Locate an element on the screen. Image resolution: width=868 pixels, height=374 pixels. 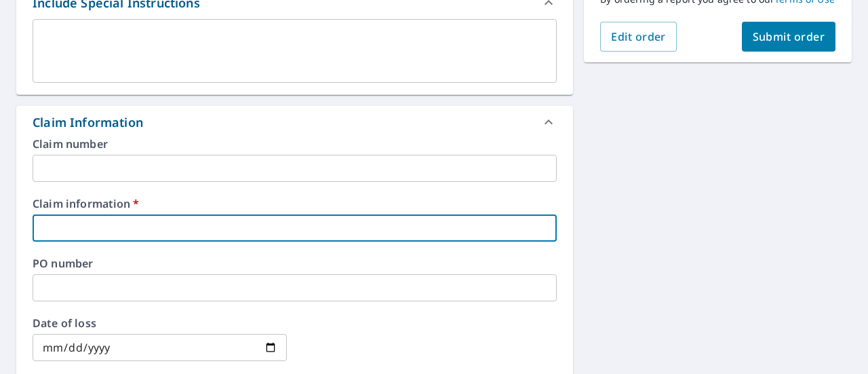
label: Date of loss is located at coordinates (159, 323).